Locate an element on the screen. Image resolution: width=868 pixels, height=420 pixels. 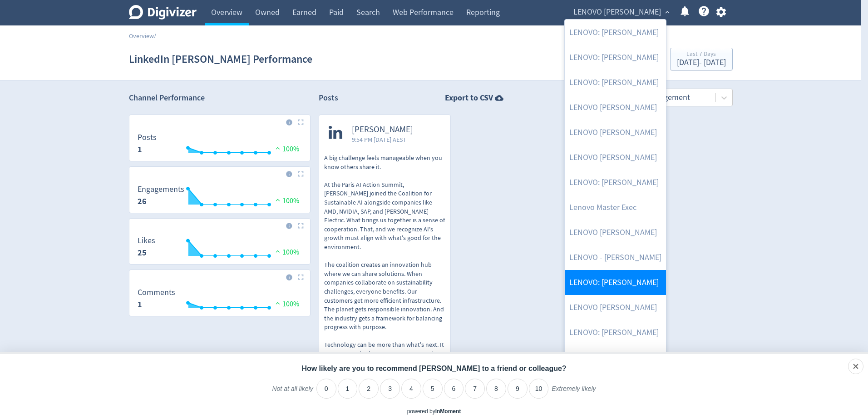
li: 5 is located at coordinates (432, 388).